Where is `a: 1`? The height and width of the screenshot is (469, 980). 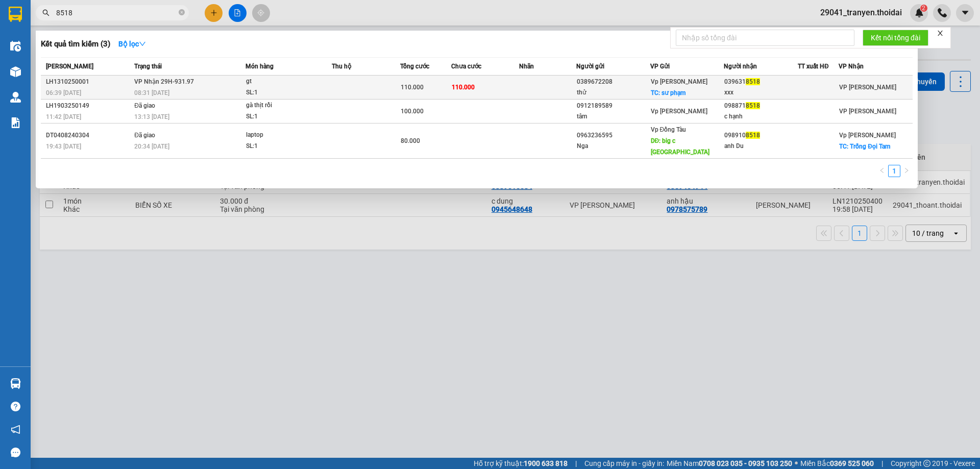 a: 1 is located at coordinates (894, 171).